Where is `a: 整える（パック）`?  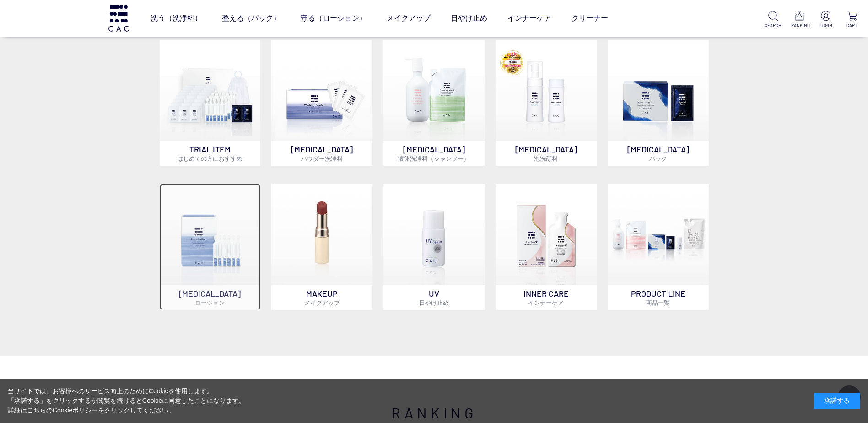
a: 整える（パック） is located at coordinates (252, 18).